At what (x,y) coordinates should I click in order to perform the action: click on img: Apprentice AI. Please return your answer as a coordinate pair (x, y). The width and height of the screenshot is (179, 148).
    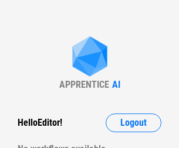
    Looking at the image, I should click on (90, 57).